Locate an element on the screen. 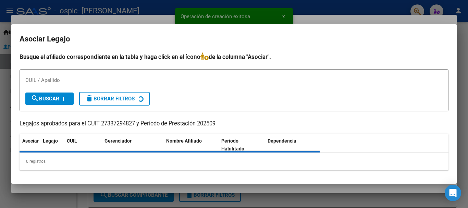 Image resolution: width=468 pixels, height=208 pixels. datatable-header-cell: Dependencia is located at coordinates (292, 145).